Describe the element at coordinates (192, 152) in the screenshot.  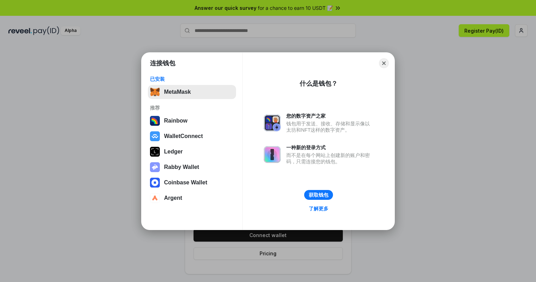
I see `button: Ledger` at that location.